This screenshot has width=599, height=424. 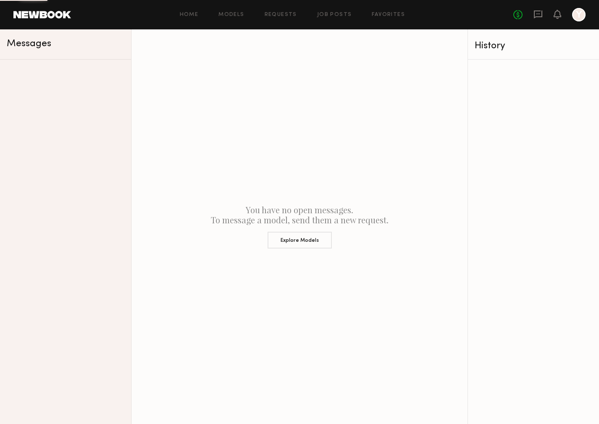 What do you see at coordinates (300, 240) in the screenshot?
I see `button: Explore Models` at bounding box center [300, 240].